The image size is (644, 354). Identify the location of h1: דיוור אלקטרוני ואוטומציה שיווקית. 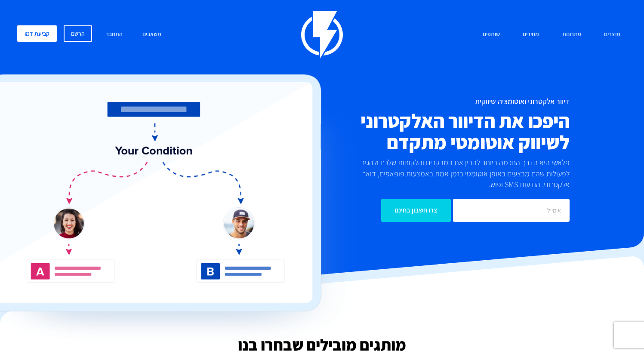
(423, 101).